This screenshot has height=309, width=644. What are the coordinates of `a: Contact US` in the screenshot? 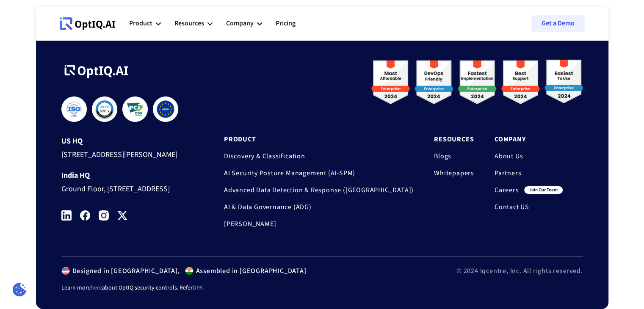 It's located at (529, 207).